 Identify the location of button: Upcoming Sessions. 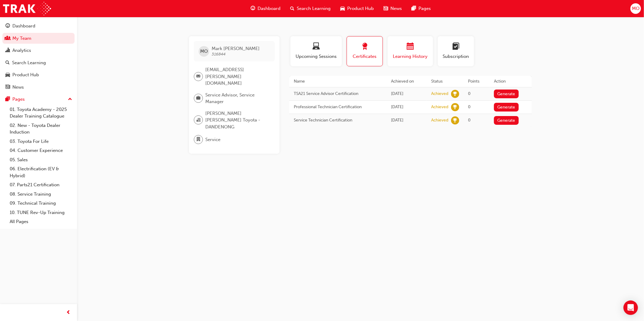
(316, 51).